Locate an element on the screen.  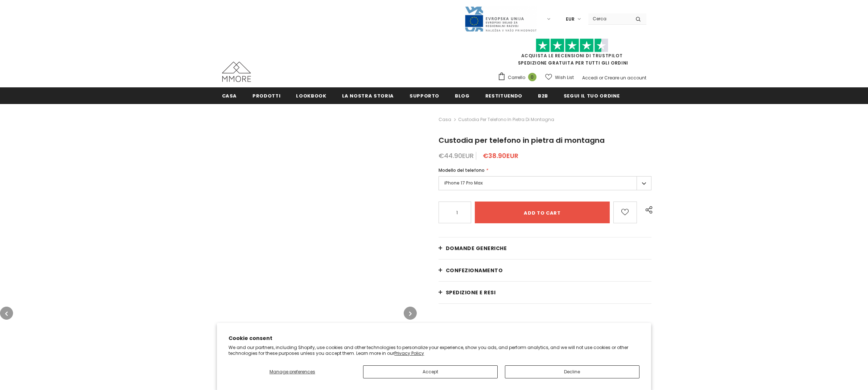
span: Domande generiche is located at coordinates (476, 249).